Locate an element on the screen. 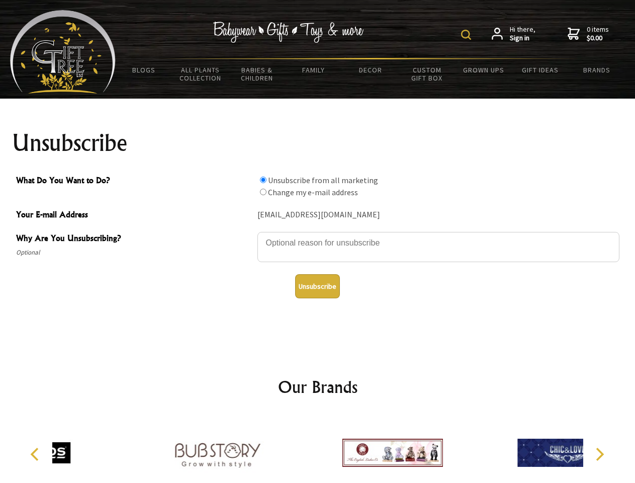 This screenshot has height=483, width=635. h1: Unsubscribe is located at coordinates (318, 143).